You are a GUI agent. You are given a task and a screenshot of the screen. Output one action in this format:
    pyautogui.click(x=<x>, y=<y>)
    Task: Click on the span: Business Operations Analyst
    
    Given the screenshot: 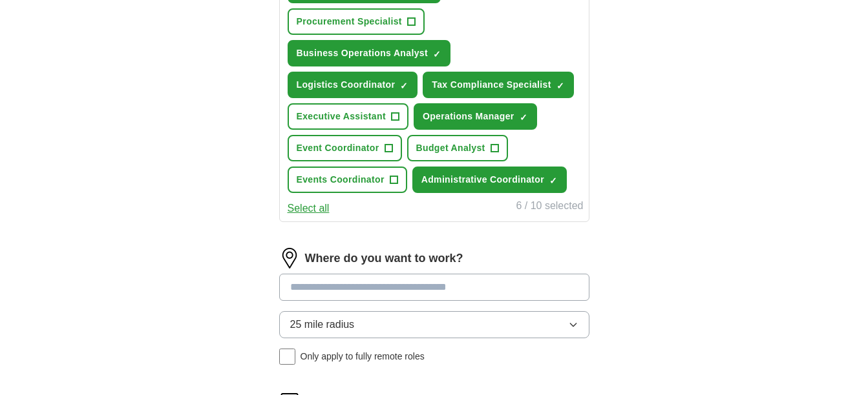 What is the action you would take?
    pyautogui.click(x=362, y=53)
    